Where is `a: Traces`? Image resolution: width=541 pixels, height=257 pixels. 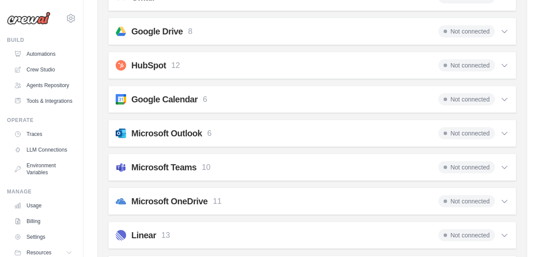
a: Traces is located at coordinates (43, 134).